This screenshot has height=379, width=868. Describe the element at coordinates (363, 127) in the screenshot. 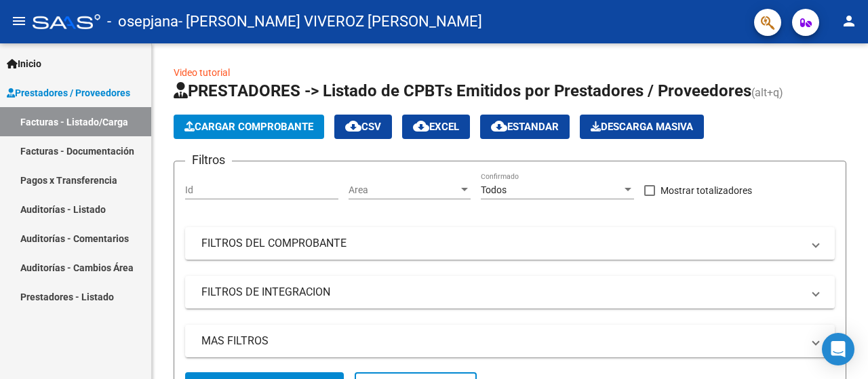

I see `span: CSV` at that location.